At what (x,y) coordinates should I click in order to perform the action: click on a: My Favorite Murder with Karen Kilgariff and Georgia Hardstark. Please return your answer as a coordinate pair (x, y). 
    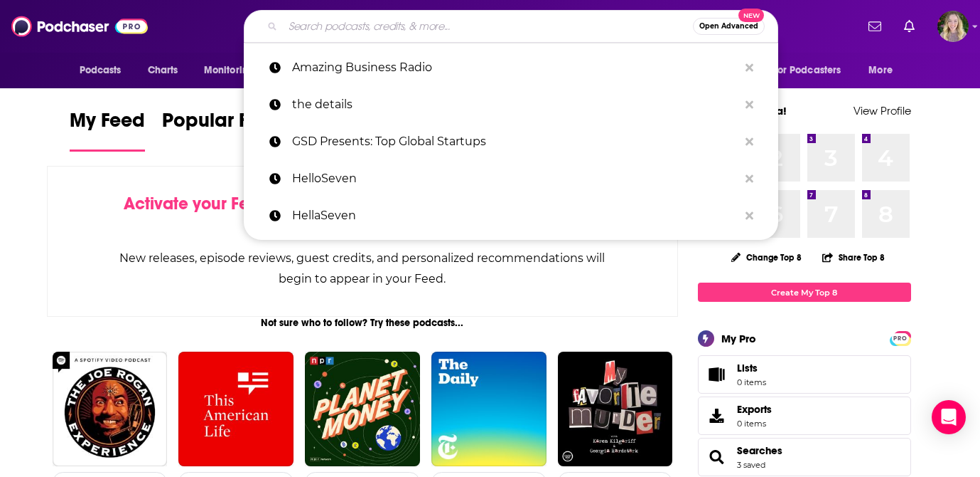
    Looking at the image, I should click on (615, 409).